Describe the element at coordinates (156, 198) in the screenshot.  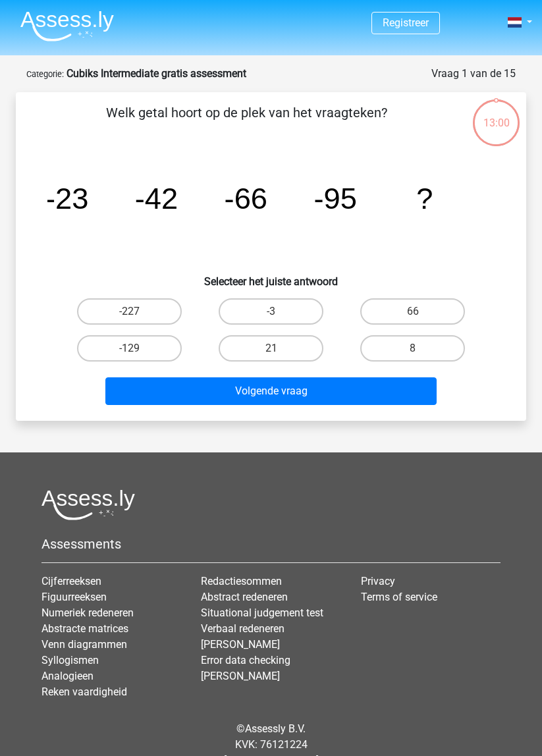
I see `tspan: -42` at that location.